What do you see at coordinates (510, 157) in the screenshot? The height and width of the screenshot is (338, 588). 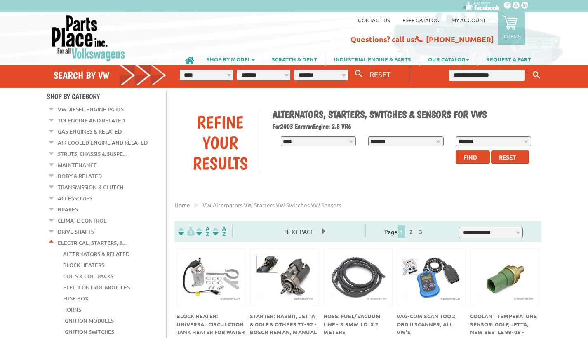 I see `button: Reset` at bounding box center [510, 157].